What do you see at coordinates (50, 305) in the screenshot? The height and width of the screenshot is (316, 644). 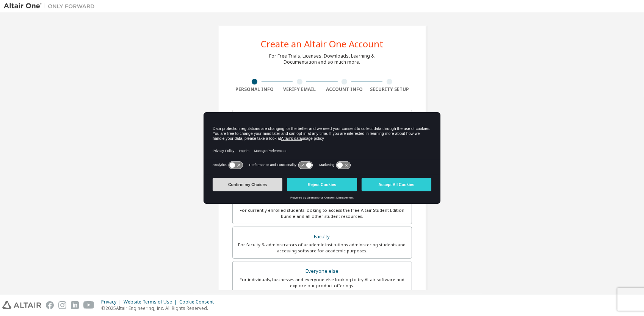 I see `img: facebook.svg` at bounding box center [50, 305].